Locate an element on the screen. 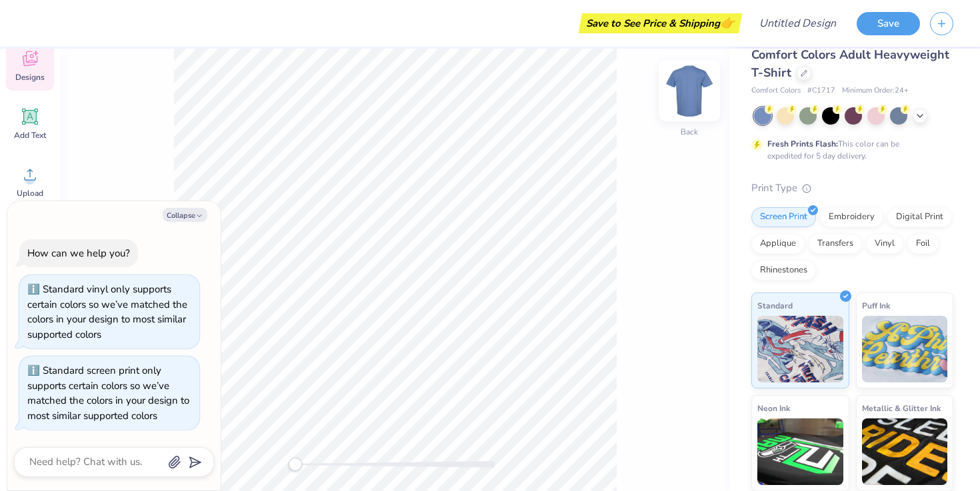 The height and width of the screenshot is (491, 980). strong: Fresh Prints Flash: is located at coordinates (803, 144).